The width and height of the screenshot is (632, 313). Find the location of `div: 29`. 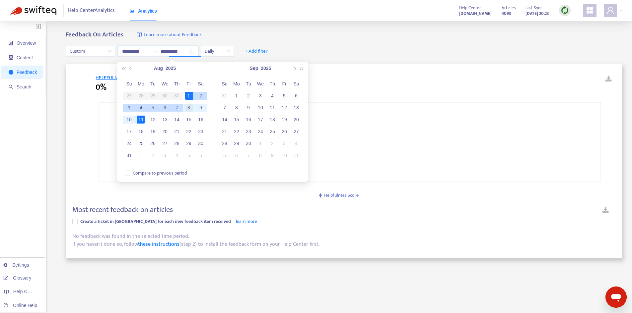

div: 29 is located at coordinates (189, 144).